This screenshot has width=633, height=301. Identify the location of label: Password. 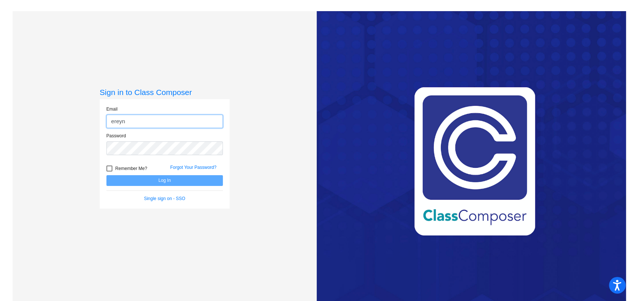
(116, 136).